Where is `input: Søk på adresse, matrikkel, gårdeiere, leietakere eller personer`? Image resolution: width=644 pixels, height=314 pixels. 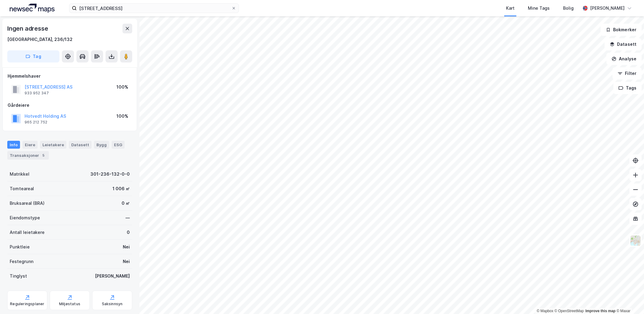 input: Søk på adresse, matrikkel, gårdeiere, leietakere eller personer is located at coordinates (154, 8).